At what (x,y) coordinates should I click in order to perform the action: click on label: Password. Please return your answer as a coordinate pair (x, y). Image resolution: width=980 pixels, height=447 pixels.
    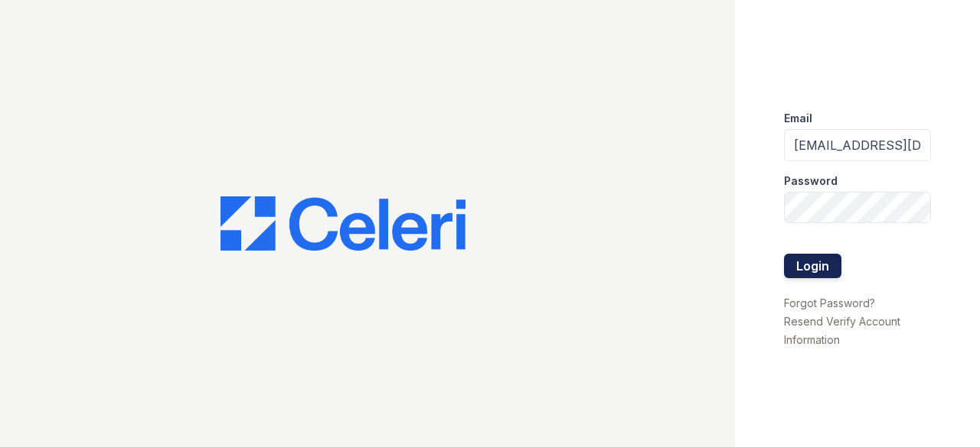
    Looking at the image, I should click on (811, 181).